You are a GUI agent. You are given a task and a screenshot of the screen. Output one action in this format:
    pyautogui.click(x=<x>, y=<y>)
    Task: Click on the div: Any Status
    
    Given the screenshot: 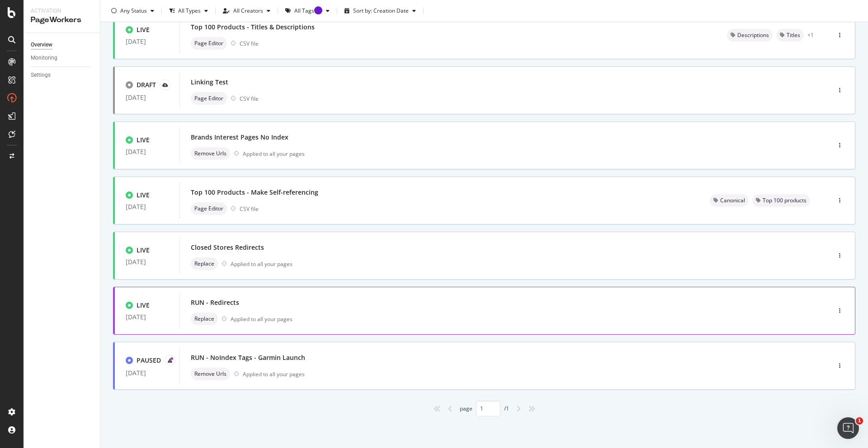 What is the action you would take?
    pyautogui.click(x=134, y=11)
    